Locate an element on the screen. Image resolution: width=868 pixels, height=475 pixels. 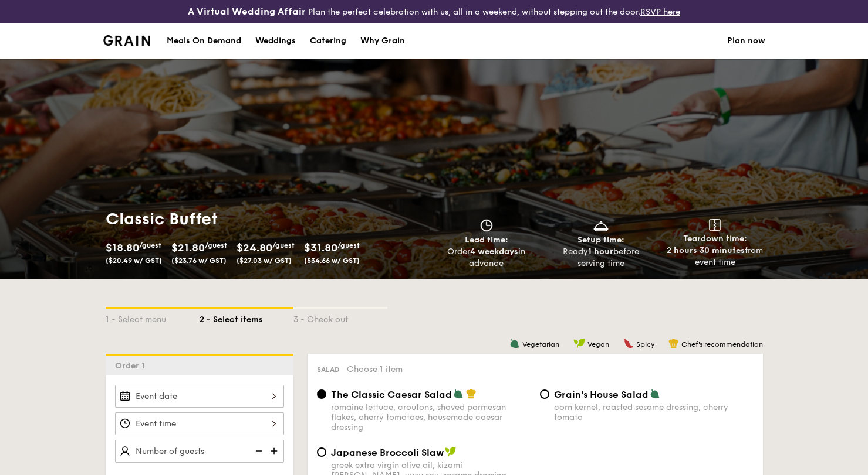
img: icon-add.58712e84.svg is located at coordinates (275, 451).